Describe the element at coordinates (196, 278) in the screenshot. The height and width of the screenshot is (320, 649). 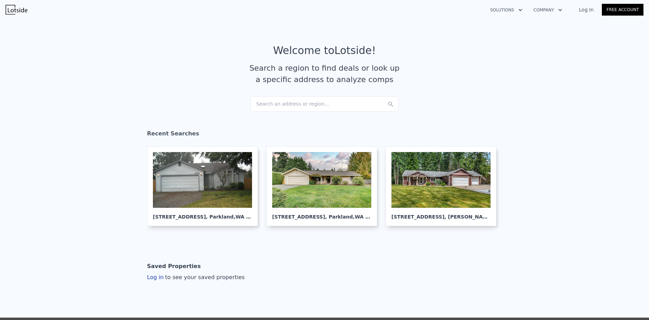
I see `div: Log in` at that location.